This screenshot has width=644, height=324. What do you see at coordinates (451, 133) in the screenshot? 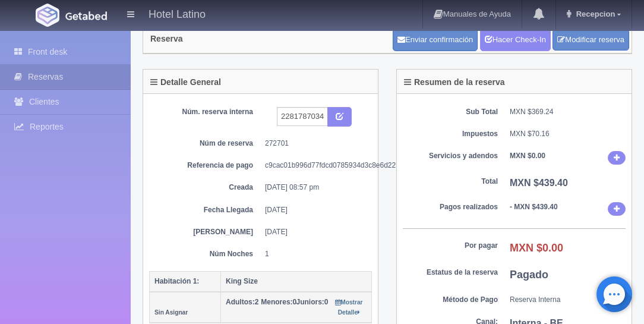
I see `dt: Impuestos` at bounding box center [451, 133].